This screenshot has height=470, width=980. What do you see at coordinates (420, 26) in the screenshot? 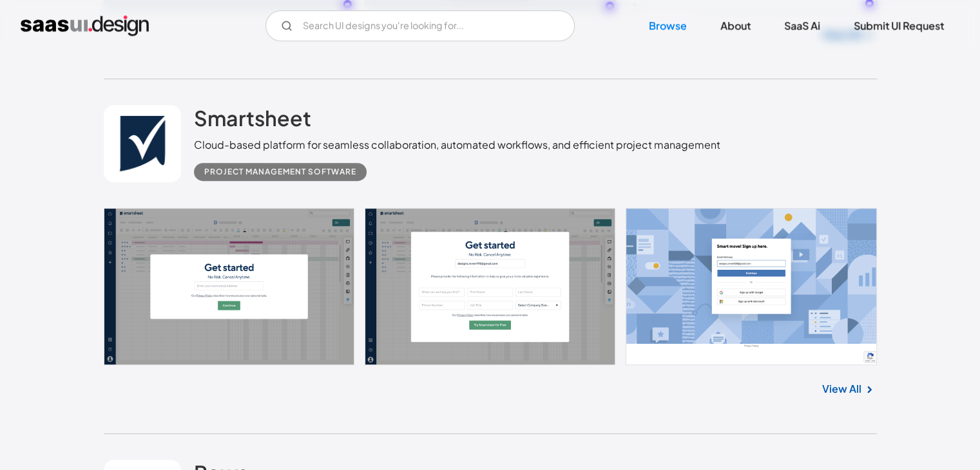
I see `input: Search UI designs you're looking for...` at bounding box center [420, 26].